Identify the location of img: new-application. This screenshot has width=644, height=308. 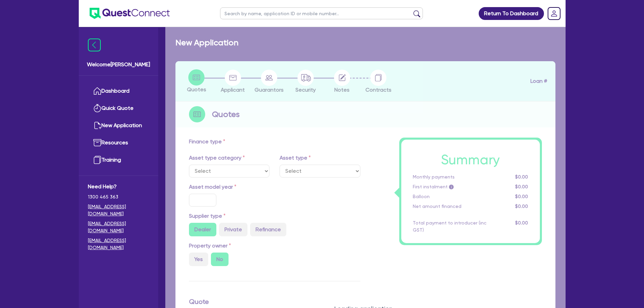
(97, 125).